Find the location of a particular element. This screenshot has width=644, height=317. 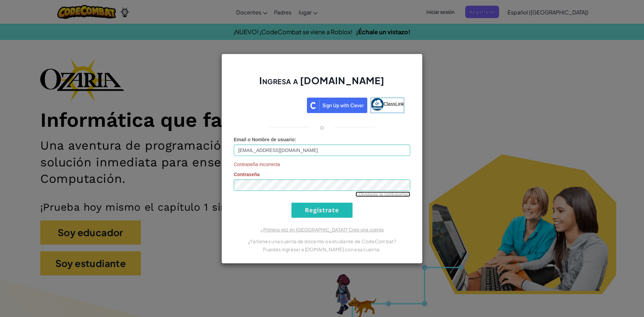

img: classlink-logo-small.png is located at coordinates (377, 104).